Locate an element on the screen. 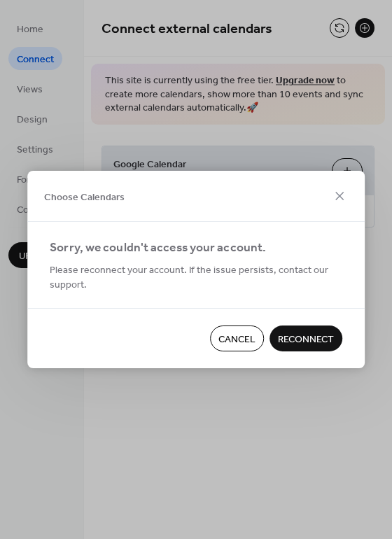  span: Cancel is located at coordinates (237, 340).